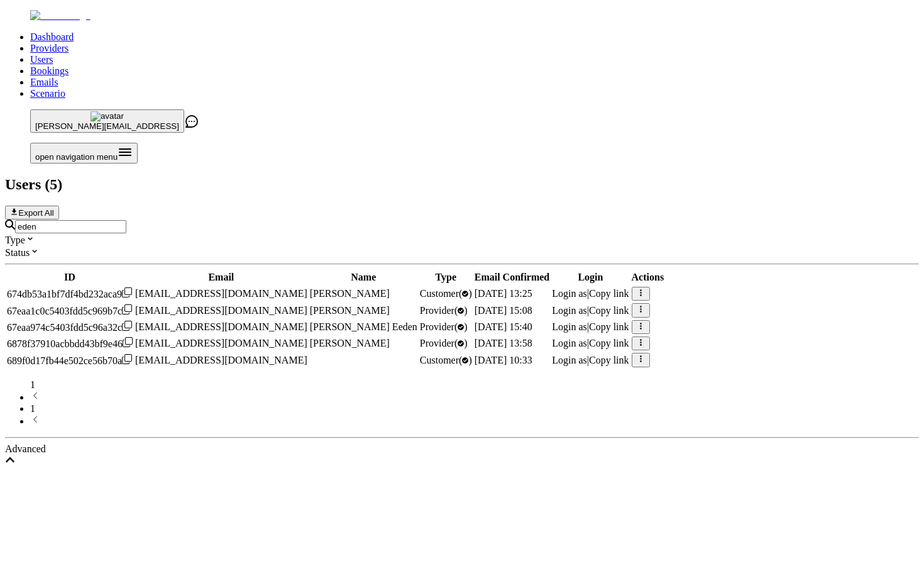  I want to click on button: Open menu, so click(84, 153).